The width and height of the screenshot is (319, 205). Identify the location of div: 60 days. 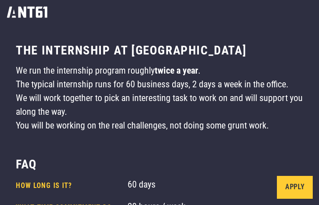
(215, 186).